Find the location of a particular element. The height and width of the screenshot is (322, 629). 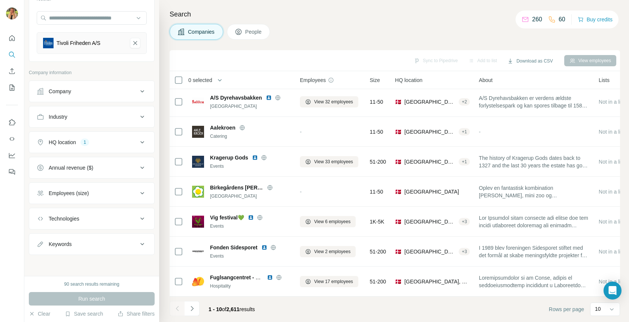

span: A/S Dyrehavsbakken er verdens ældste forlystelsespark og kan spores tilbage til 1583. Dyrehavsbak... is located at coordinates (534, 102).